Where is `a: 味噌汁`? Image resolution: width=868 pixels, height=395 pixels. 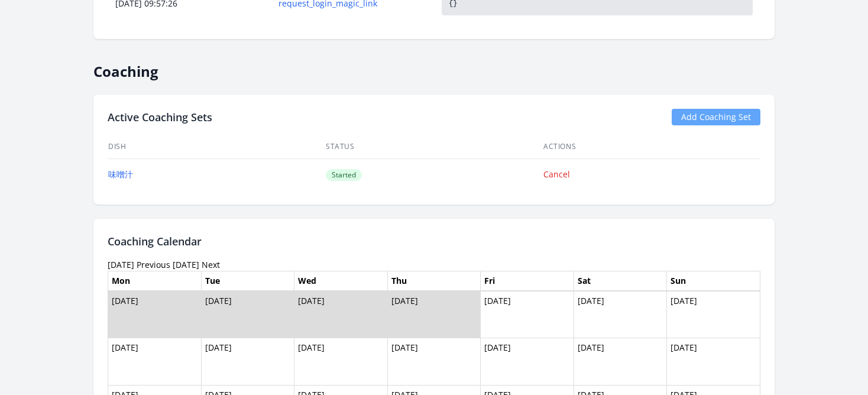
a: 味噌汁 is located at coordinates (120, 174).